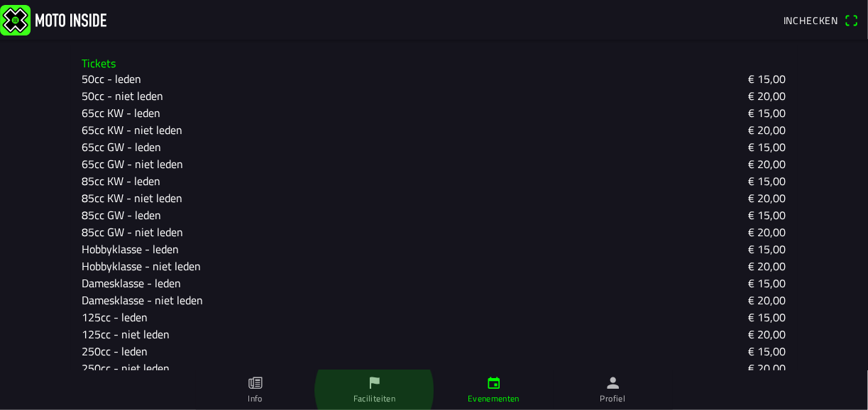 The height and width of the screenshot is (410, 868). I want to click on ion-text: 250cc - niet leden, so click(126, 368).